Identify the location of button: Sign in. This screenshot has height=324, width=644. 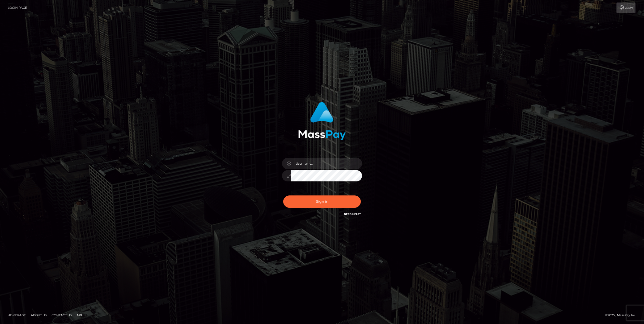
(322, 201).